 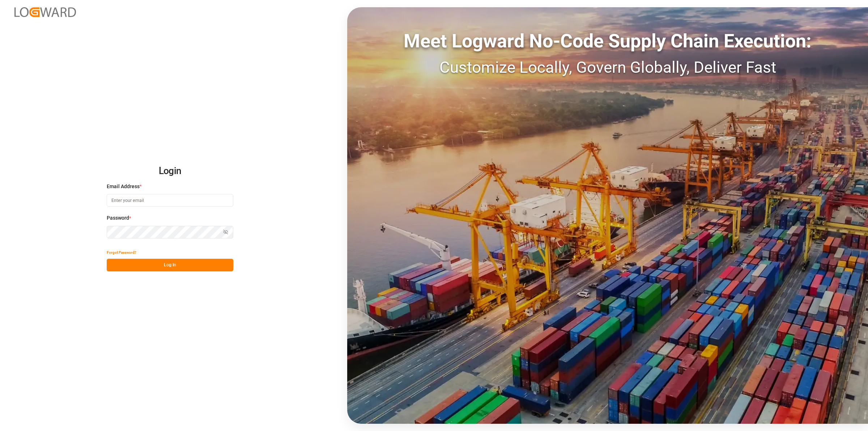 I want to click on button: Log In, so click(x=170, y=265).